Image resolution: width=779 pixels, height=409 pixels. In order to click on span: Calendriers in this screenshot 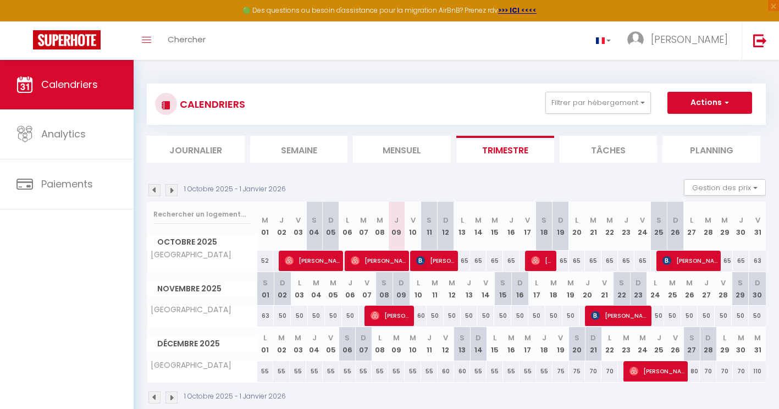, I will do `click(69, 84)`.